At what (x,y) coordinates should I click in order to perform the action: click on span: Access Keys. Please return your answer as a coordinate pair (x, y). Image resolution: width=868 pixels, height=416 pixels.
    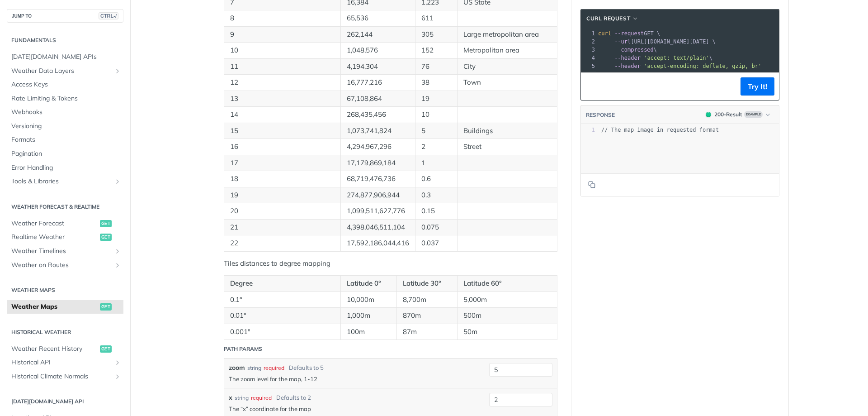
    Looking at the image, I should click on (66, 84).